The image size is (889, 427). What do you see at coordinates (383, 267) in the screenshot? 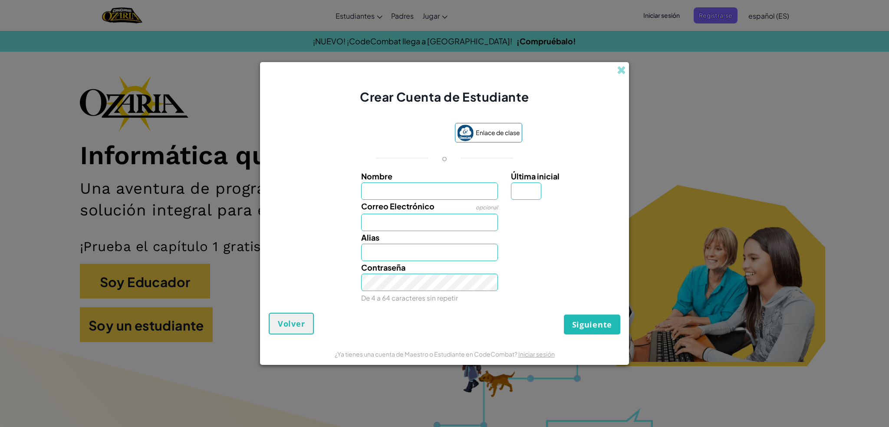
I see `font: Contraseña` at bounding box center [383, 267].